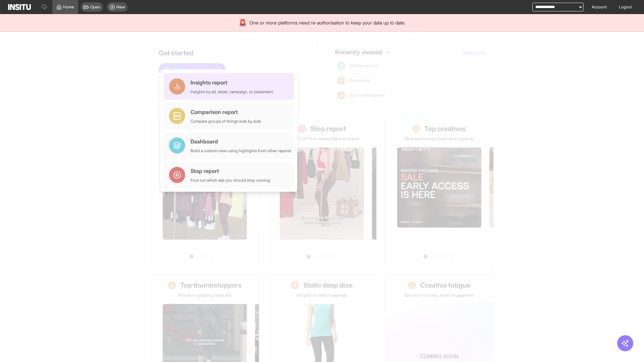  Describe the element at coordinates (68, 7) in the screenshot. I see `span: Home` at that location.